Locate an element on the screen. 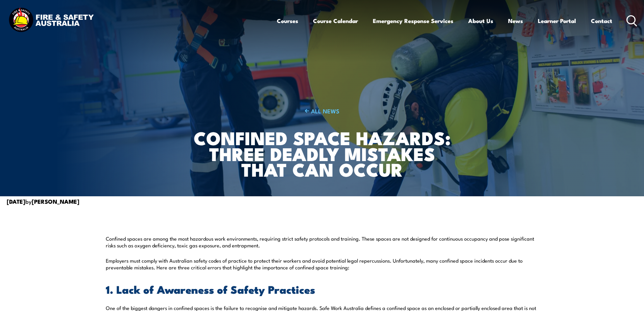 The width and height of the screenshot is (644, 311). p: Confined spaces are among the most hazardous work environments, requiring strict safety protocols... is located at coordinates (322, 242).